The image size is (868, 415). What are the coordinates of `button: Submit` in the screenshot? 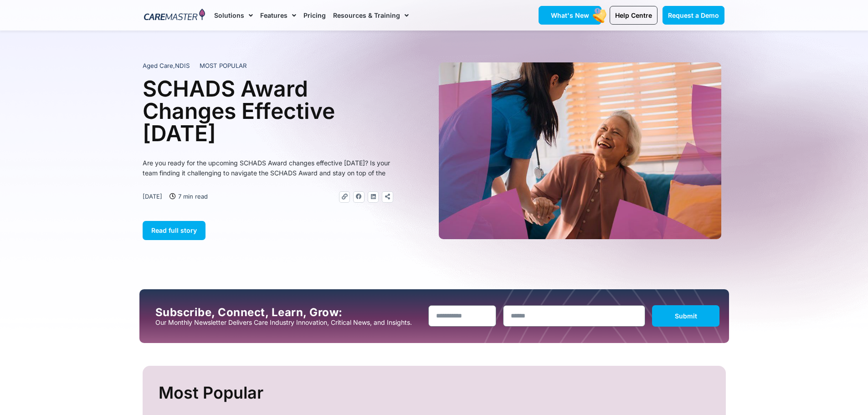 It's located at (686, 316).